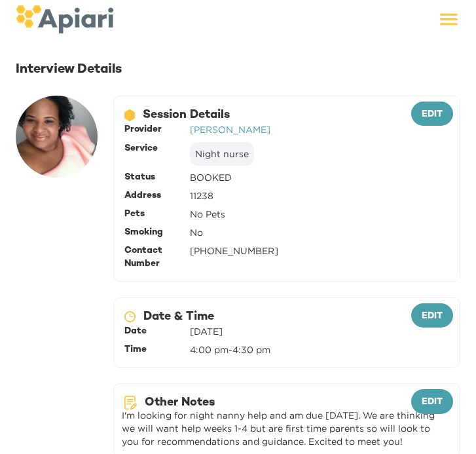 The image size is (476, 454). Describe the element at coordinates (157, 332) in the screenshot. I see `div: Date` at that location.